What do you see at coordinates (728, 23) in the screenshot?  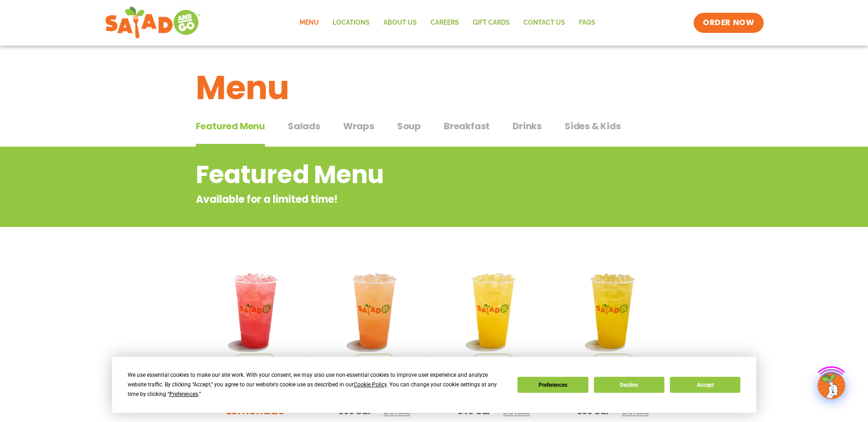 I see `a: ORDER NOW` at bounding box center [728, 23].